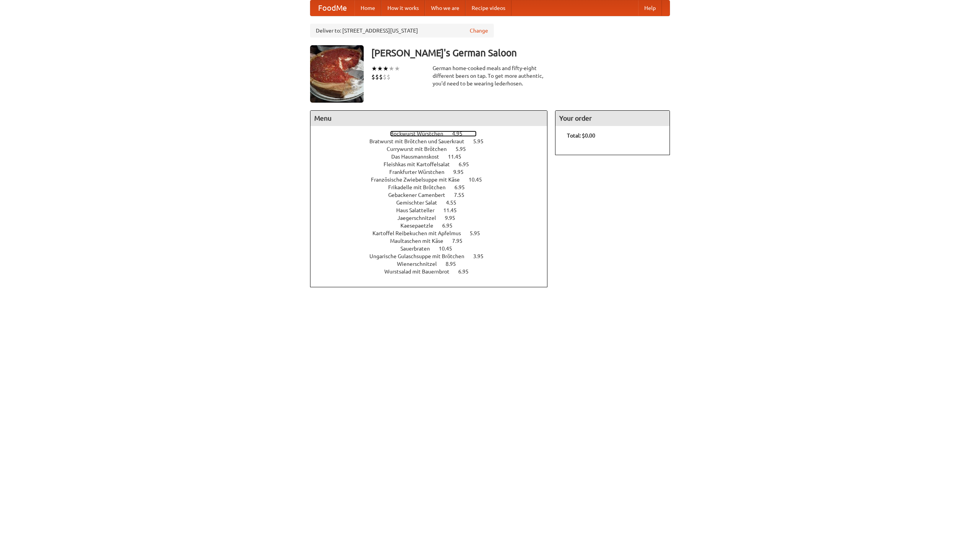 This screenshot has width=980, height=542. Describe the element at coordinates (433, 165) in the screenshot. I see `a: Fleishkas mit Kartoffelsalat 6.95` at that location.